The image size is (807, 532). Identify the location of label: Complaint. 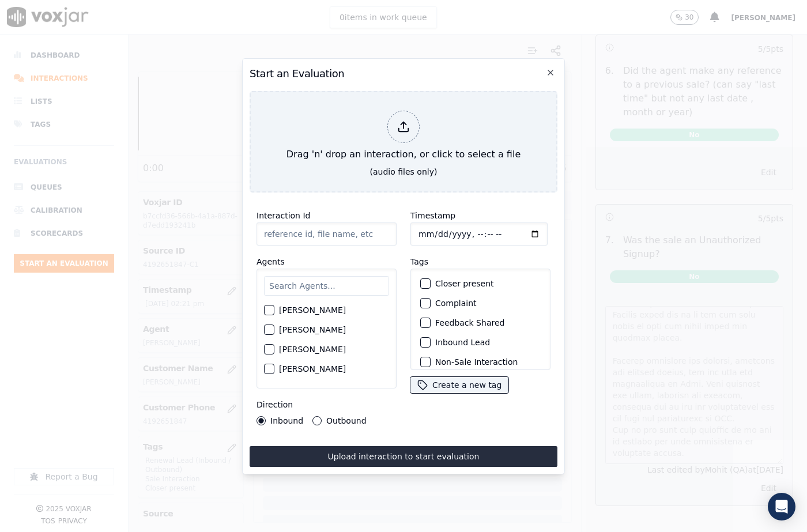
(456, 303).